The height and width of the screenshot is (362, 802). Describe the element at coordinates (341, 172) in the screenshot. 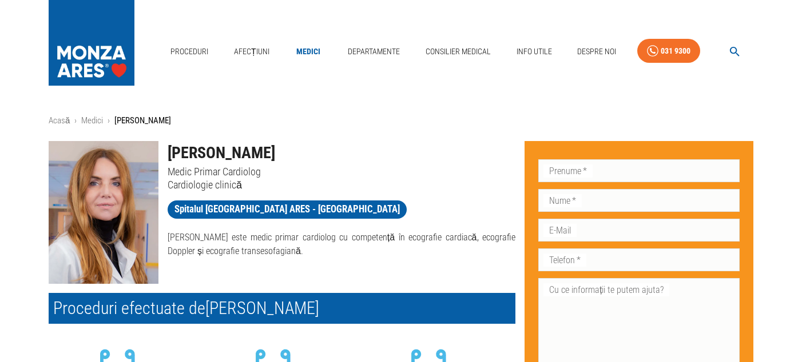

I see `p: Medic Primar Cardiolog` at that location.